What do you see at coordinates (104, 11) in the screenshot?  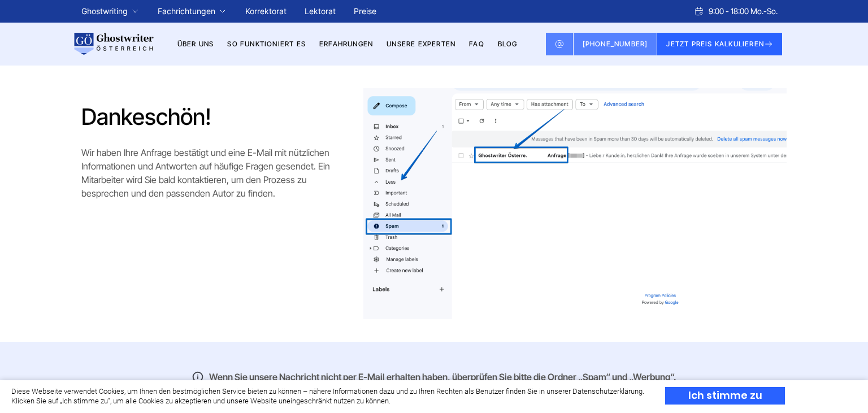 I see `a: Ghostwriting` at bounding box center [104, 11].